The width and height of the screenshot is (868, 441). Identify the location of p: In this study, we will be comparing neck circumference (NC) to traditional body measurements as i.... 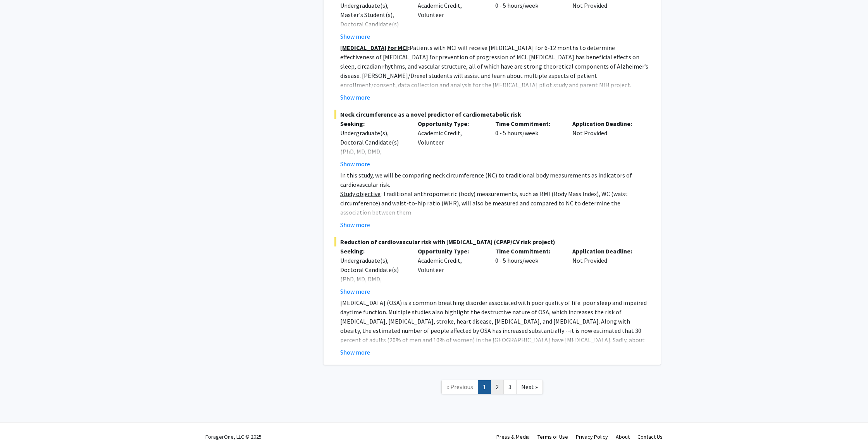
(495, 180).